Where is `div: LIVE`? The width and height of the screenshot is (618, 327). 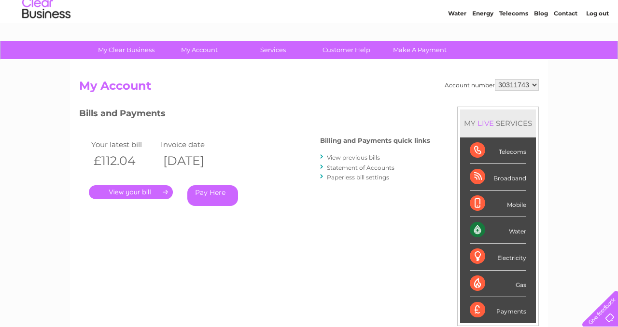
div: LIVE is located at coordinates (486, 123).